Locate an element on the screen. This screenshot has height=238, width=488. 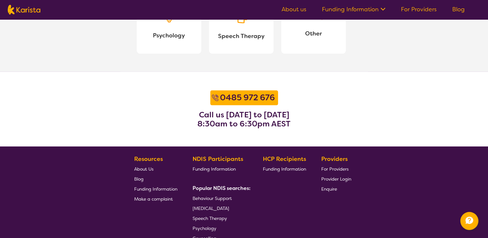
a: Make a complaint is located at coordinates (156, 198).